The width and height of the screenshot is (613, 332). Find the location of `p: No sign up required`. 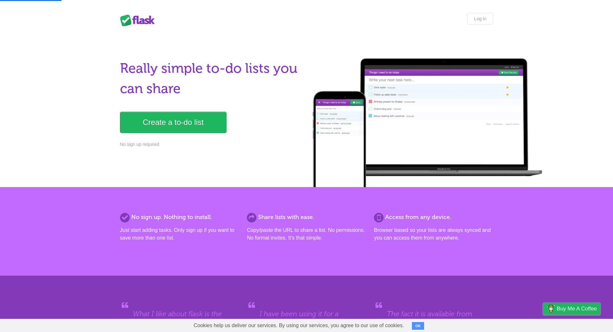

p: No sign up required is located at coordinates (211, 144).